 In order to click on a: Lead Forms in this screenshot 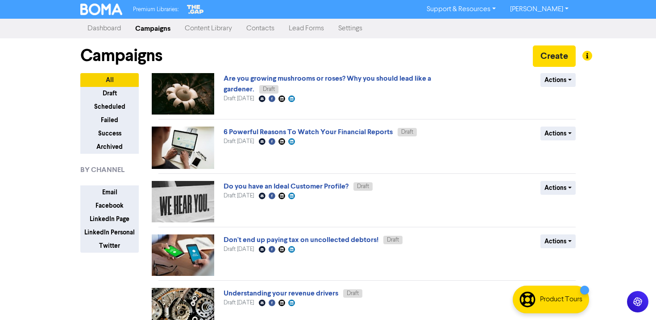, I will do `click(306, 29)`.